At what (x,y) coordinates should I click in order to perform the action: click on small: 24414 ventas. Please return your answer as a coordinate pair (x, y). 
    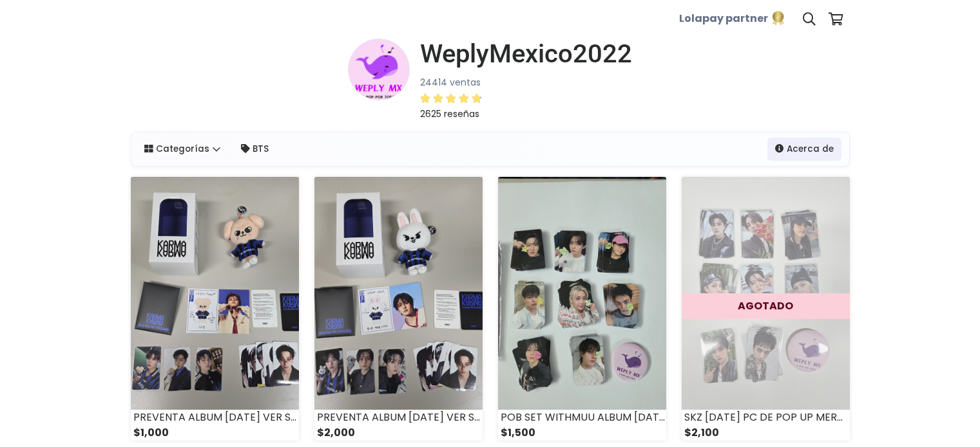
    Looking at the image, I should click on (450, 82).